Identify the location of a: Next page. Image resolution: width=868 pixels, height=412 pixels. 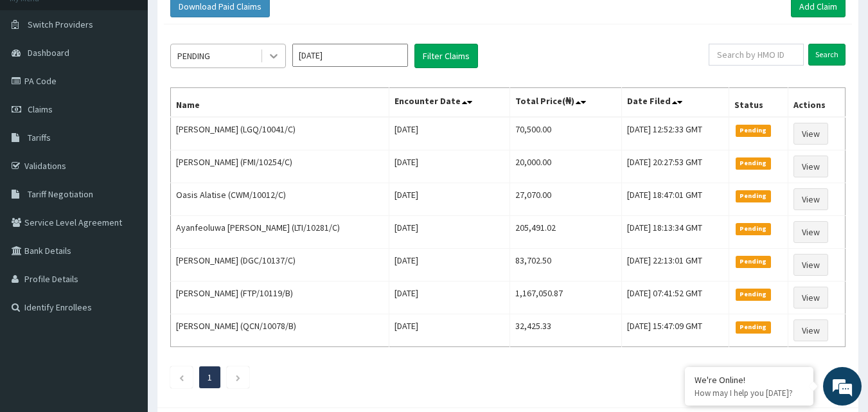
(238, 377).